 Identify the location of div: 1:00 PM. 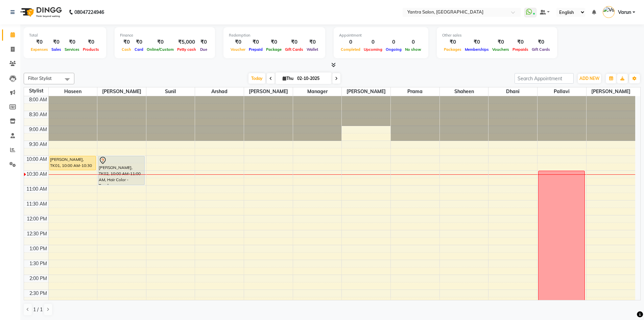
(38, 249).